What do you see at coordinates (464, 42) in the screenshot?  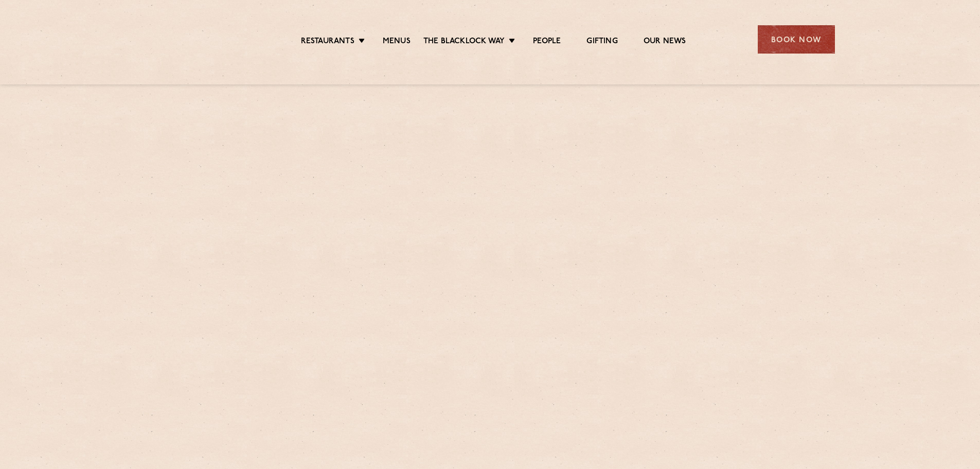 I see `a: The Blacklock Way` at bounding box center [464, 42].